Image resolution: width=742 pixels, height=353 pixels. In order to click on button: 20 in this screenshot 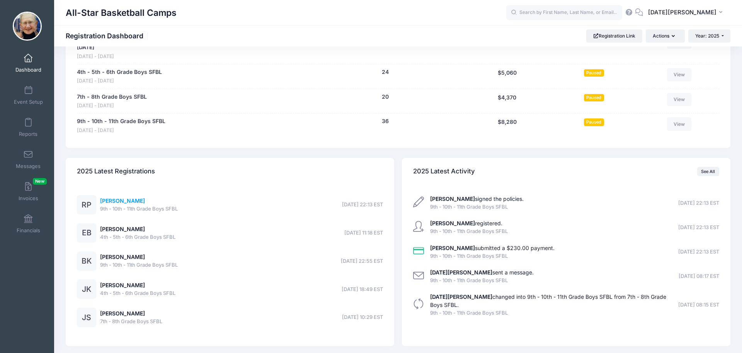, I will do `click(385, 97)`.